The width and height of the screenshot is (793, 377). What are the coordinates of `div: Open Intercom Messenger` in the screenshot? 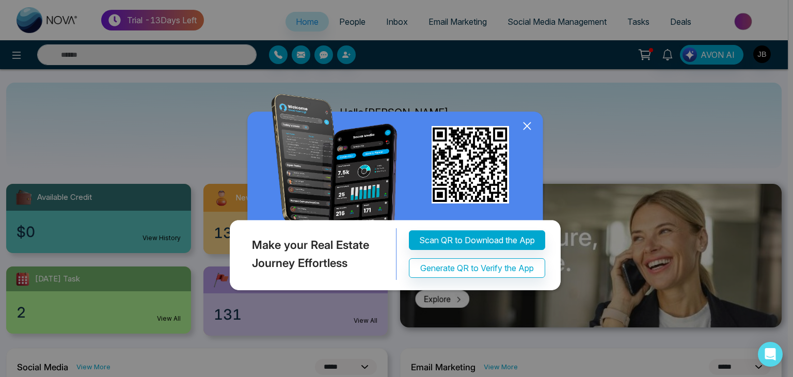 It's located at (770, 354).